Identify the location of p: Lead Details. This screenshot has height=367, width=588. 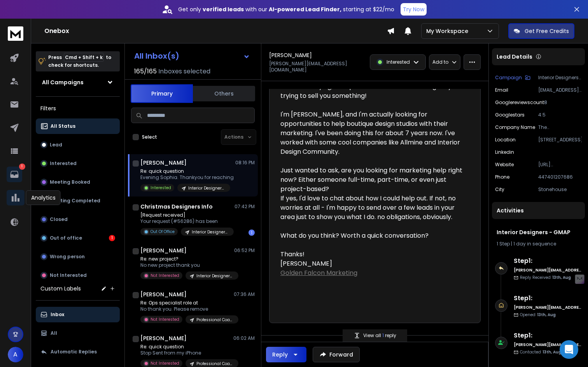
(515, 56).